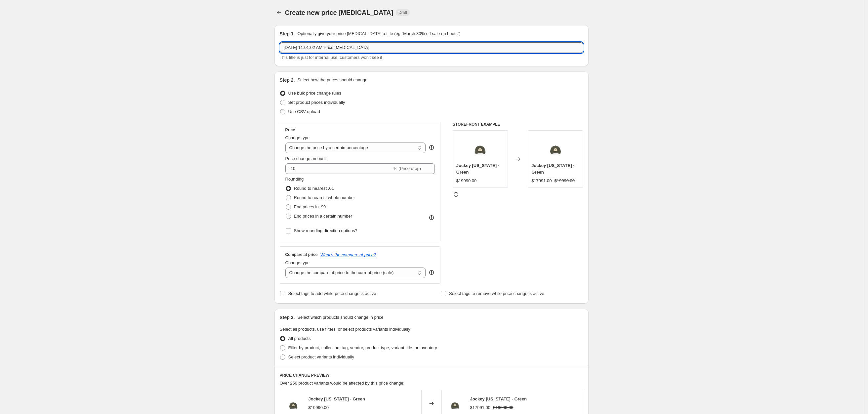 This screenshot has height=414, width=868. Describe the element at coordinates (518, 124) in the screenshot. I see `h6: STOREFRONT EXAMPLE` at that location.